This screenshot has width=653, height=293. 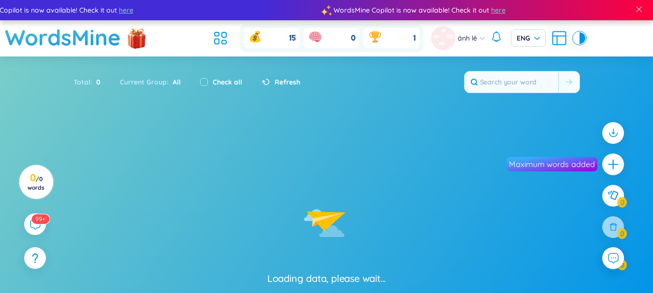 I want to click on span: / 0 words, so click(x=36, y=183).